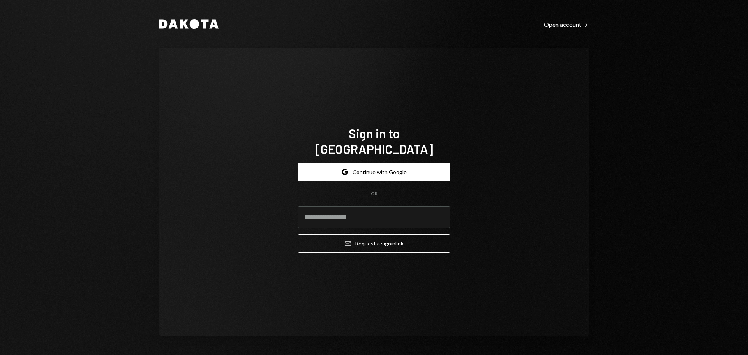  What do you see at coordinates (567, 24) in the screenshot?
I see `a: Open account` at bounding box center [567, 24].